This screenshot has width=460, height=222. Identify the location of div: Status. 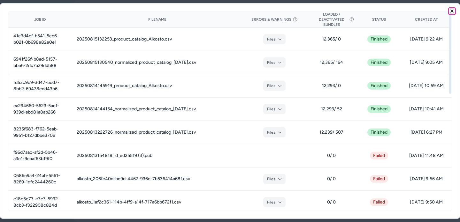
(379, 19).